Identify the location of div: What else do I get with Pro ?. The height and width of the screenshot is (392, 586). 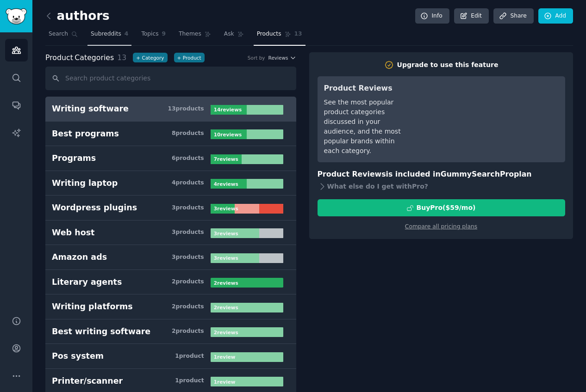
(441, 186).